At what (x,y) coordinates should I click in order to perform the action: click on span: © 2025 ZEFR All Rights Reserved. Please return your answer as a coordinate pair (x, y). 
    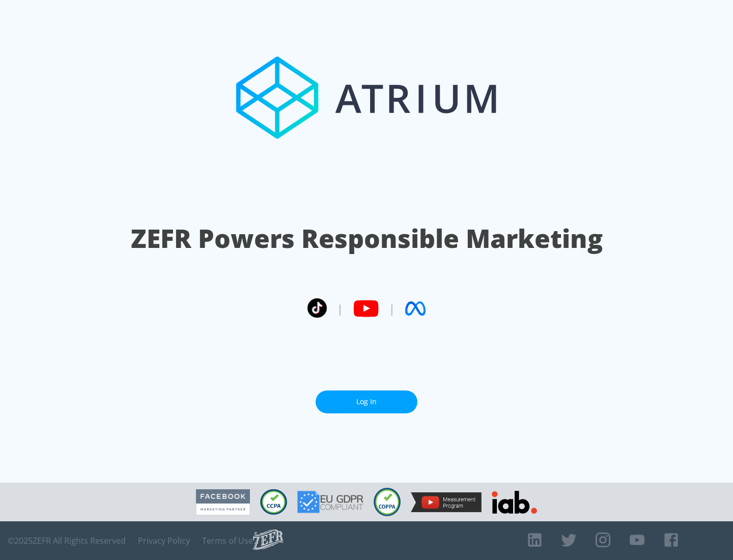
    Looking at the image, I should click on (67, 540).